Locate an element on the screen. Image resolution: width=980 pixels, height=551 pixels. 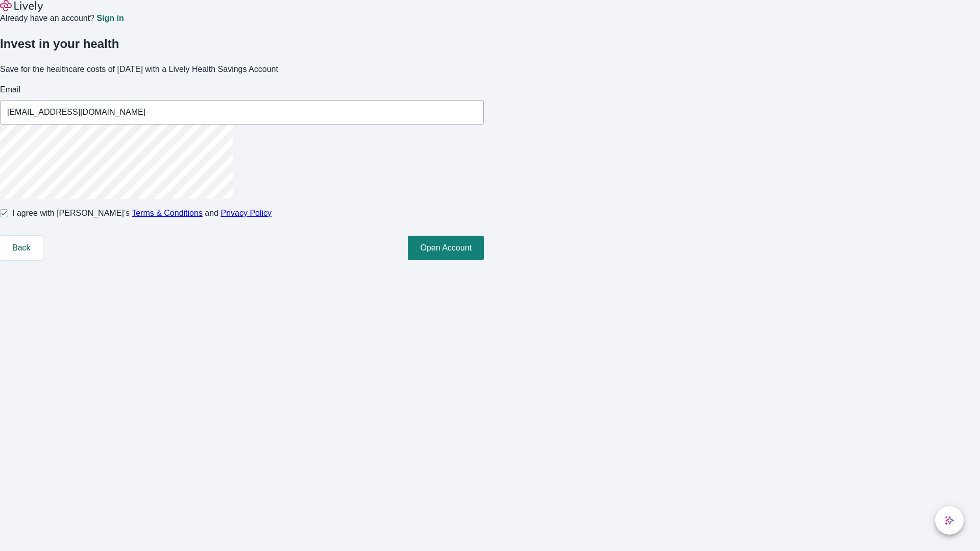
a: Terms & Conditions is located at coordinates (167, 213).